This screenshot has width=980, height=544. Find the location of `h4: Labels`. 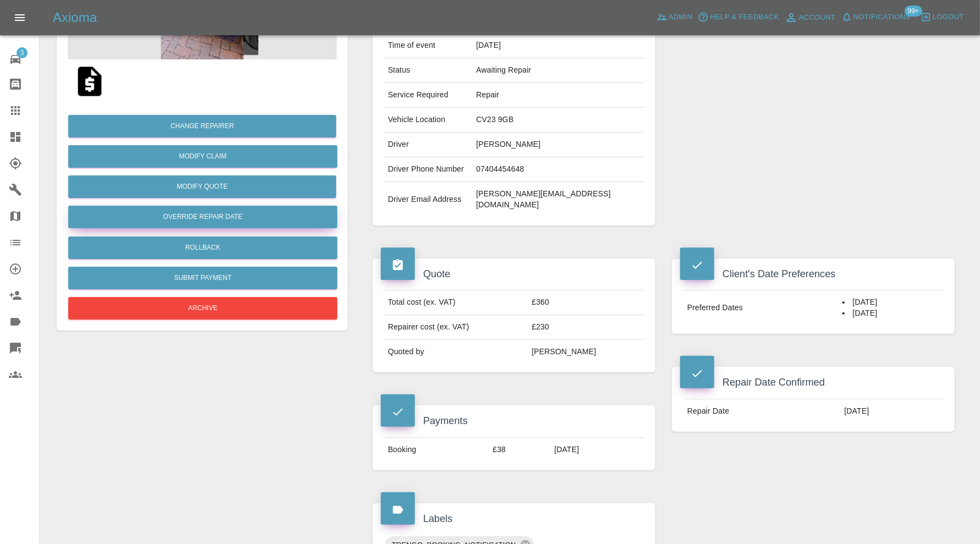

h4: Labels is located at coordinates (514, 518).